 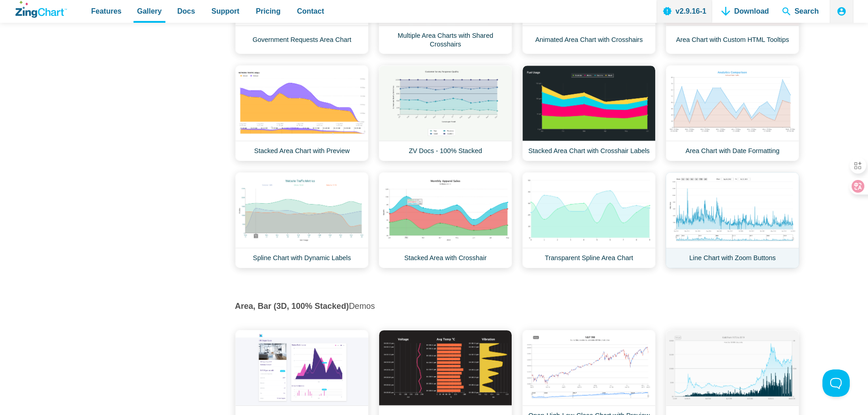 I want to click on a: ZV Docs - 100% Stacked, so click(x=445, y=113).